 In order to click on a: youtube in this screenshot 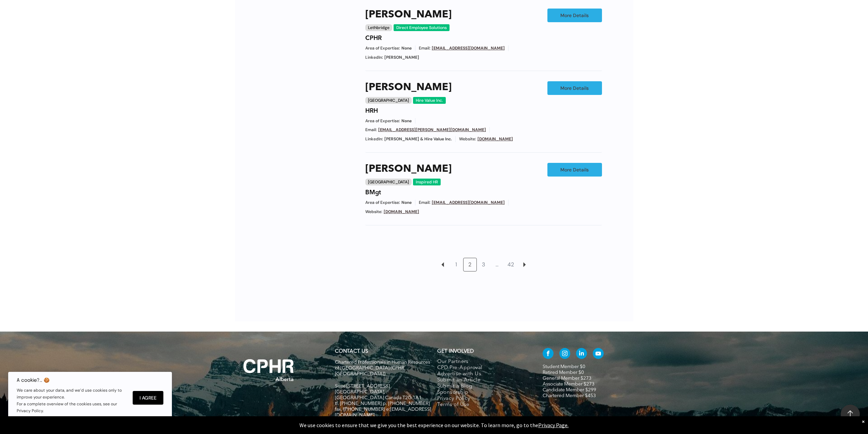, I will do `click(599, 355)`.